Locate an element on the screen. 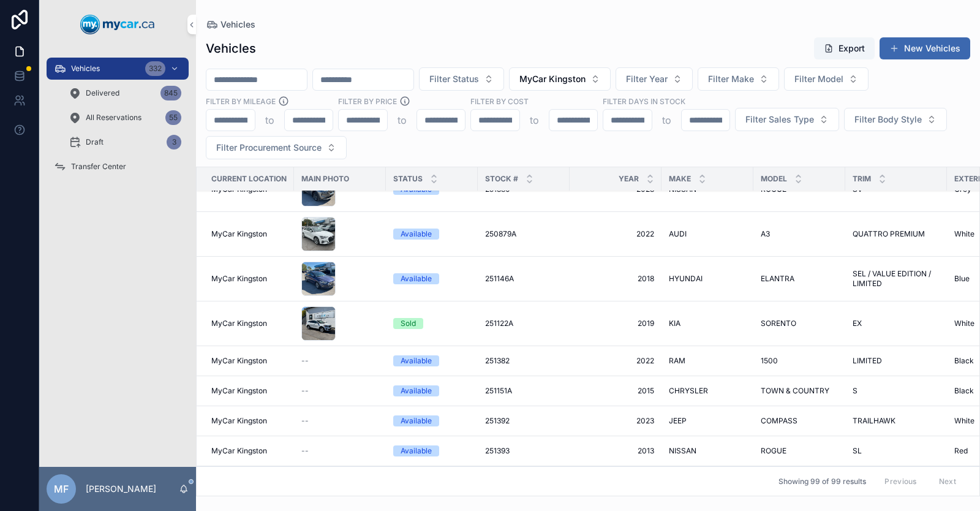  span: ROGUE is located at coordinates (773, 451).